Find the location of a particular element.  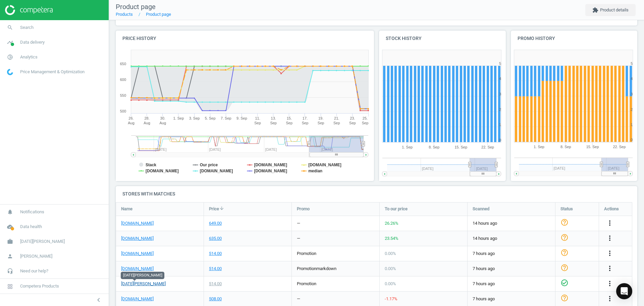

tspan: 21. is located at coordinates (336, 118).